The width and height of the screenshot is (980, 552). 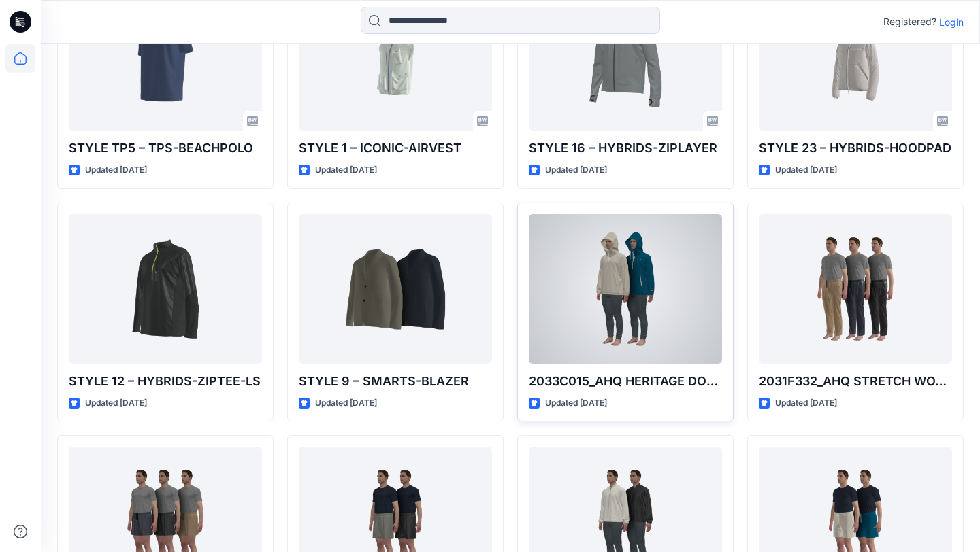 What do you see at coordinates (855, 381) in the screenshot?
I see `p: 2031F332_AHQ STRETCH WOVEN PANT_SS26_SMS_TRUE FABRIC` at bounding box center [855, 381].